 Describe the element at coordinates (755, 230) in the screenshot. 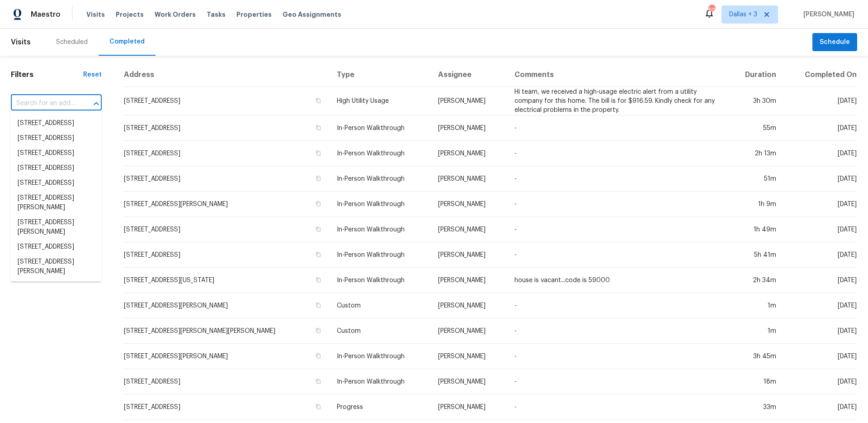

I see `td: 1h 49m` at that location.